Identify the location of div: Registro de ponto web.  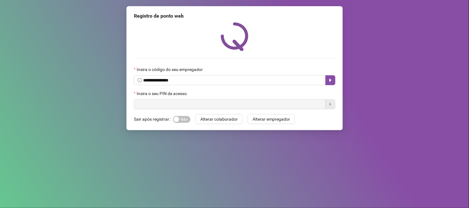
(235, 16).